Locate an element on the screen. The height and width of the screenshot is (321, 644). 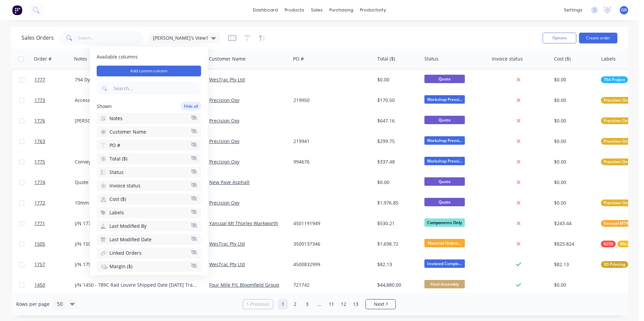
span: 794 Project is located at coordinates (614, 80).